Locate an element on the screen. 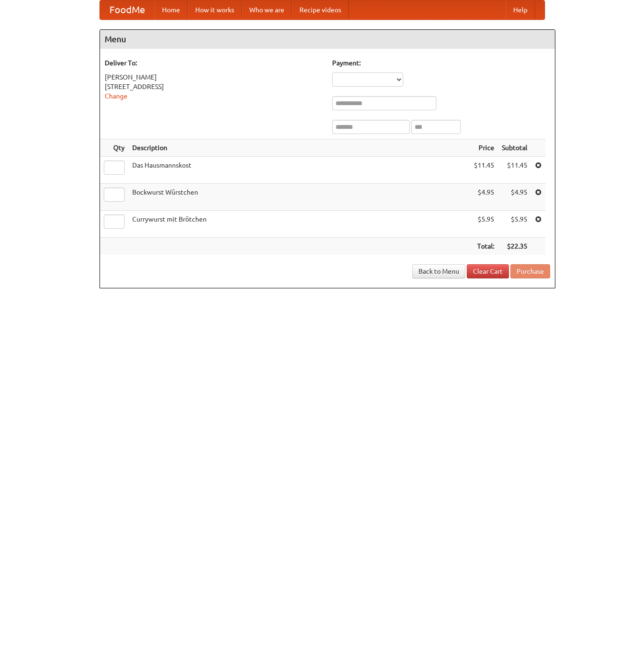  td: Bockwurst Würstchen is located at coordinates (299, 197).